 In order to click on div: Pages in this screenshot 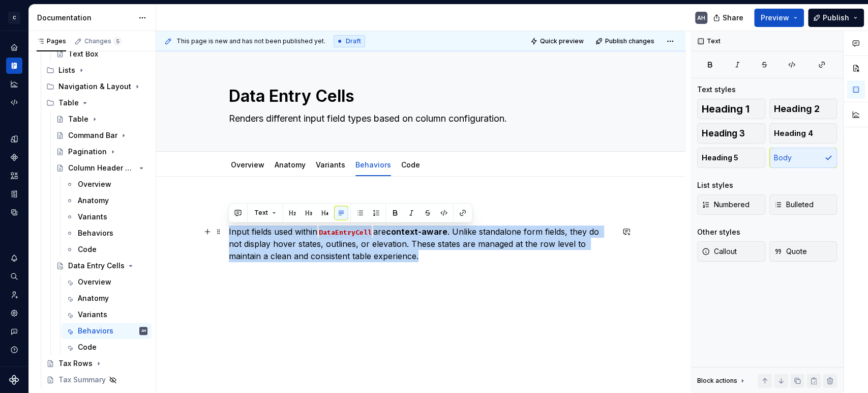, I will do `click(52, 42)`.